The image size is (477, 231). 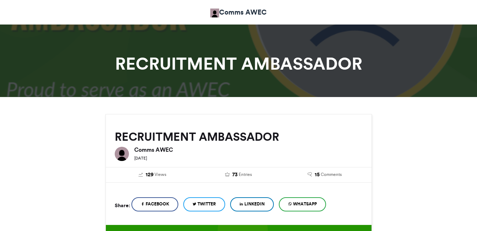 What do you see at coordinates (317, 175) in the screenshot?
I see `span: 15` at bounding box center [317, 175].